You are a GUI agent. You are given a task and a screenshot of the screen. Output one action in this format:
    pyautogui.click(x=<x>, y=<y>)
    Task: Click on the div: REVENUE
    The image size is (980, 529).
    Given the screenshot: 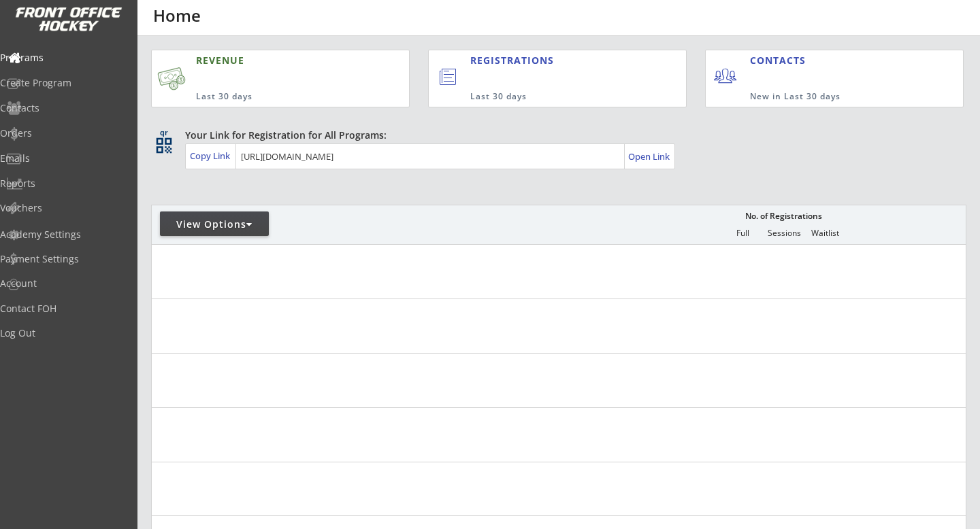 What is the action you would take?
    pyautogui.click(x=270, y=61)
    